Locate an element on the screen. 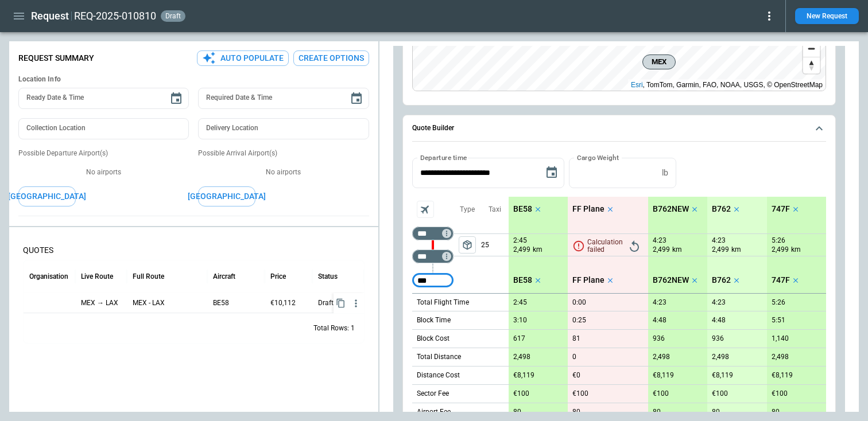 The height and width of the screenshot is (421, 868). div: Live Route is located at coordinates (97, 276).